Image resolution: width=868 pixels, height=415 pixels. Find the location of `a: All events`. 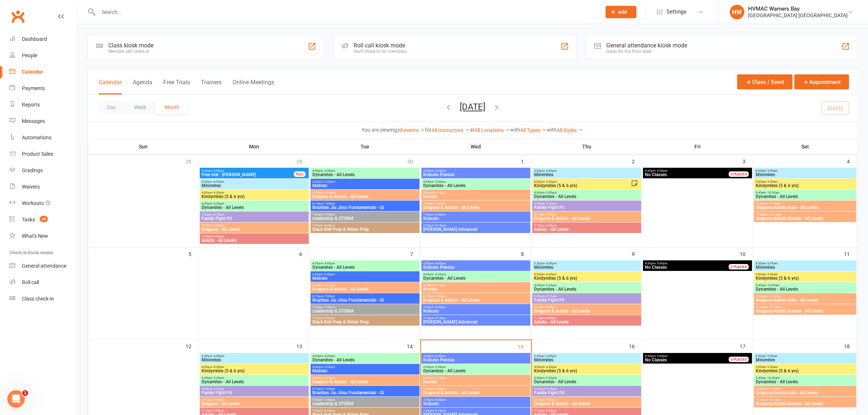

a: All events is located at coordinates (411, 130).